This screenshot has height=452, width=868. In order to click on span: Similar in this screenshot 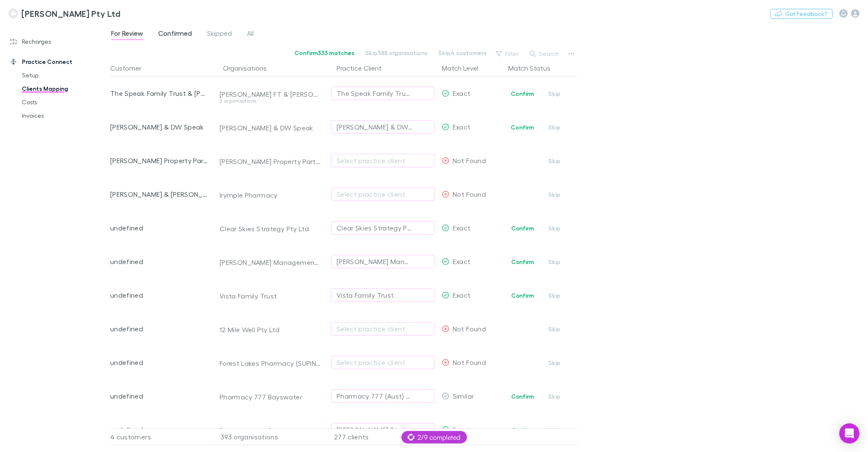, I will do `click(463, 396)`.